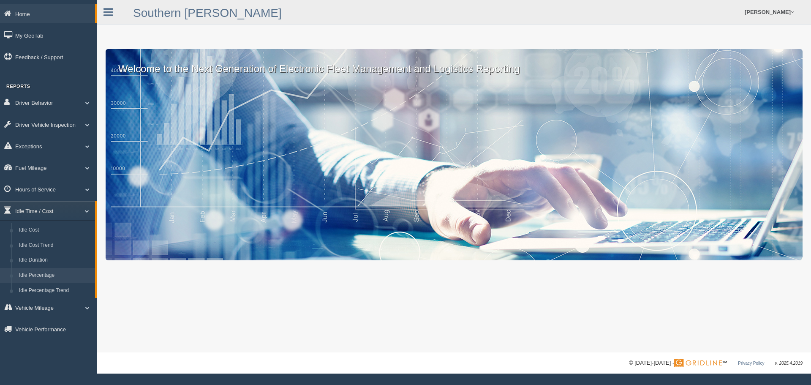  I want to click on a: Idle Percentage Trend, so click(55, 291).